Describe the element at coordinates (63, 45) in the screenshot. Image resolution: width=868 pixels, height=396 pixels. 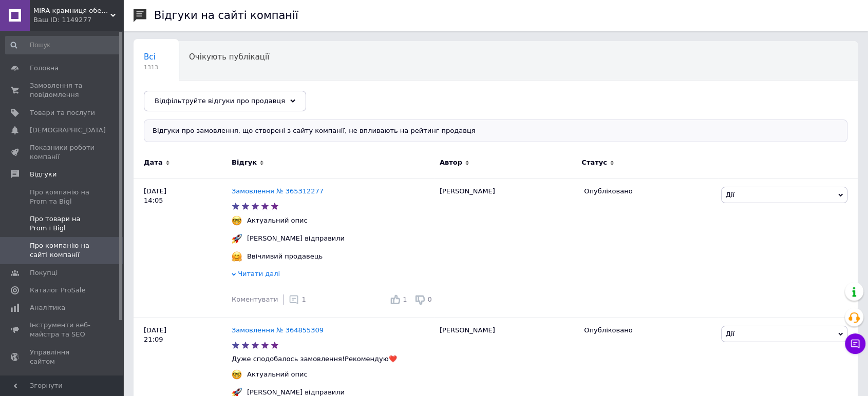
I see `input: Пошук` at that location.